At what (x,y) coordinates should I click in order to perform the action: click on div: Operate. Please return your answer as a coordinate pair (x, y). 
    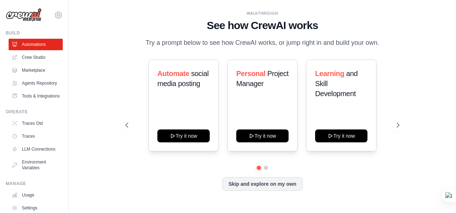
    Looking at the image, I should click on (34, 112).